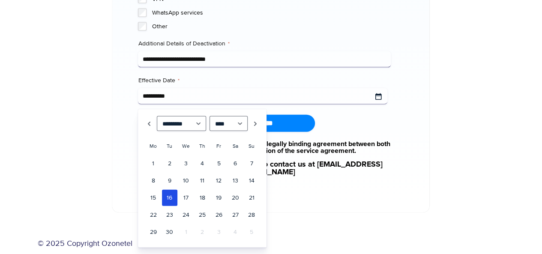 The width and height of the screenshot is (542, 254). Describe the element at coordinates (186, 181) in the screenshot. I see `a: 10` at that location.